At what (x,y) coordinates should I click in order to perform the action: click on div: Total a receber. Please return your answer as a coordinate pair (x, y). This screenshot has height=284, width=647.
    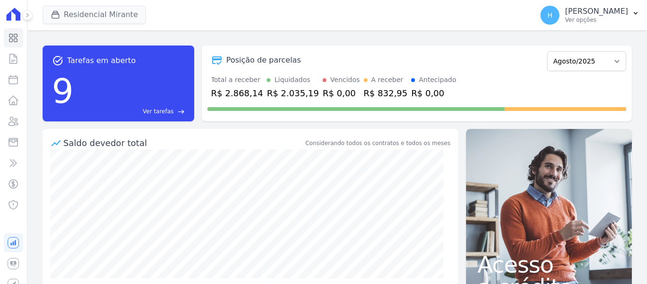
    Looking at the image, I should click on (237, 80).